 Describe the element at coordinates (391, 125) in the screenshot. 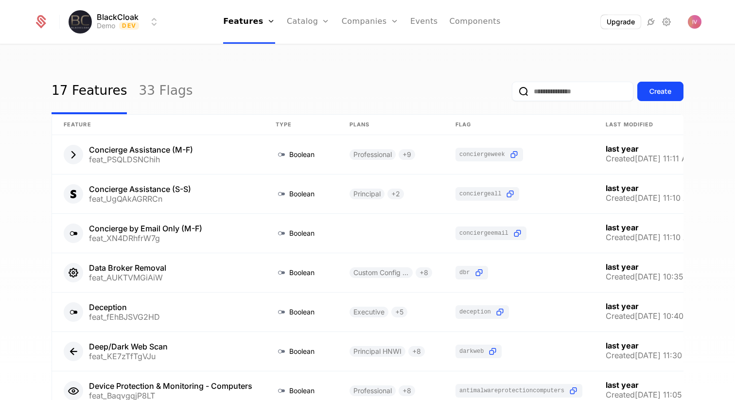

I see `th: Plans` at that location.